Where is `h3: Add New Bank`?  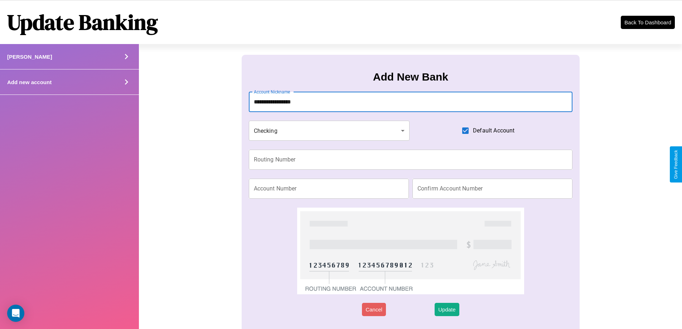 h3: Add New Bank is located at coordinates (410, 77).